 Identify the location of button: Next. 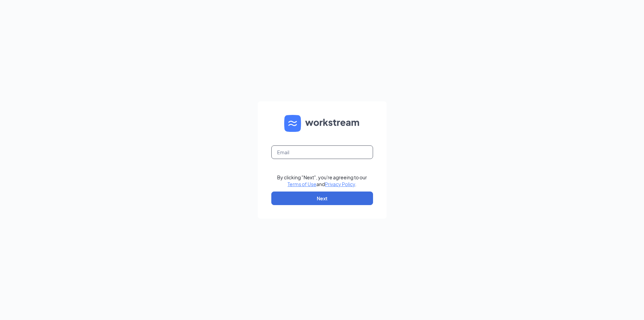
(322, 198).